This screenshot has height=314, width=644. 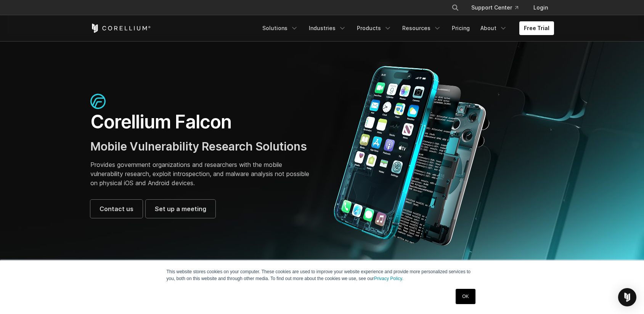 What do you see at coordinates (494, 28) in the screenshot?
I see `a: About` at bounding box center [494, 28].